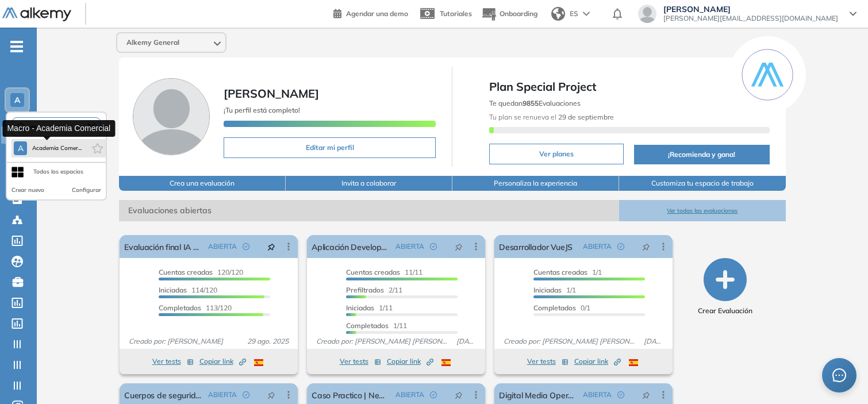 Image resolution: width=868 pixels, height=404 pixels. What do you see at coordinates (840, 375) in the screenshot?
I see `span: message` at bounding box center [840, 375].